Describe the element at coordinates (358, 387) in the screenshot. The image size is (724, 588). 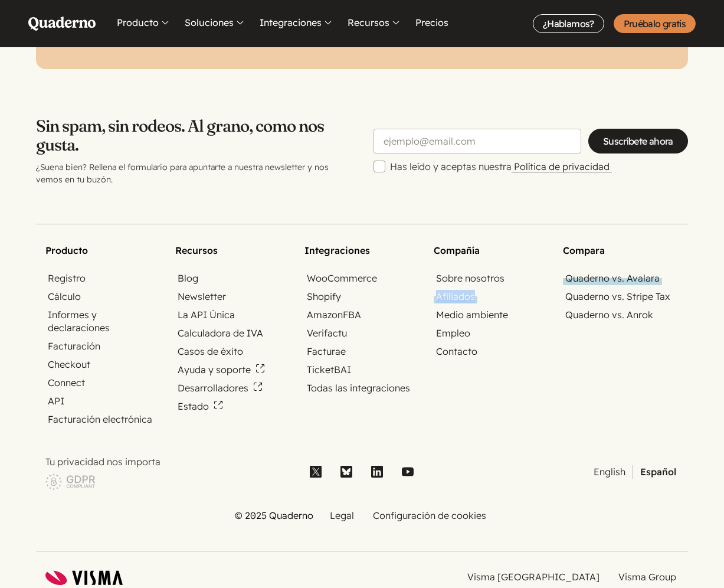
I see `a: Todas las integraciones` at that location.